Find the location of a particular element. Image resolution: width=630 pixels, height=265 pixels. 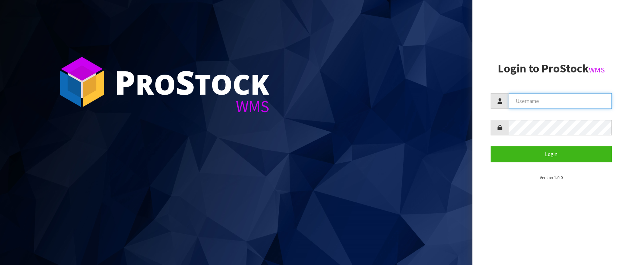

small: Version 1.0.0 is located at coordinates (551, 177).